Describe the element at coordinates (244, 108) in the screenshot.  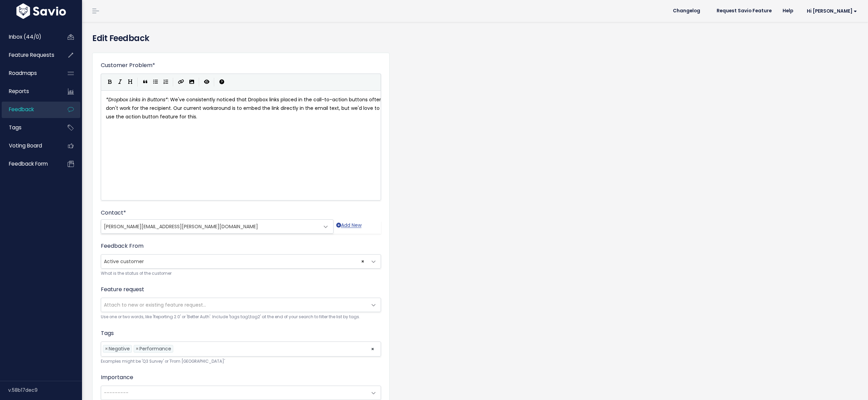
I see `span: : We've consistently noticed that Dropbox links placed in the call-to-action buttons often don't ...` at that location.